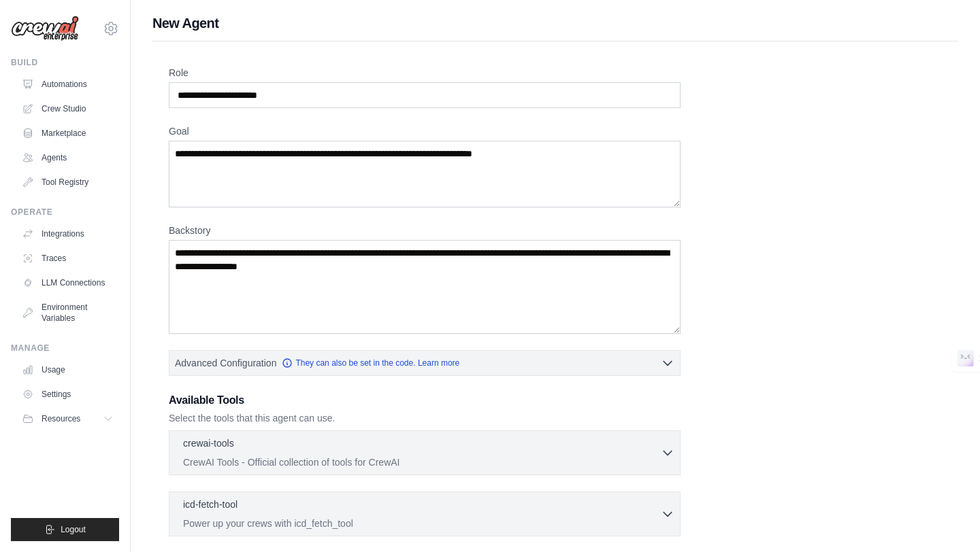  Describe the element at coordinates (425, 418) in the screenshot. I see `p: Select the tools that this agent can use.` at that location.